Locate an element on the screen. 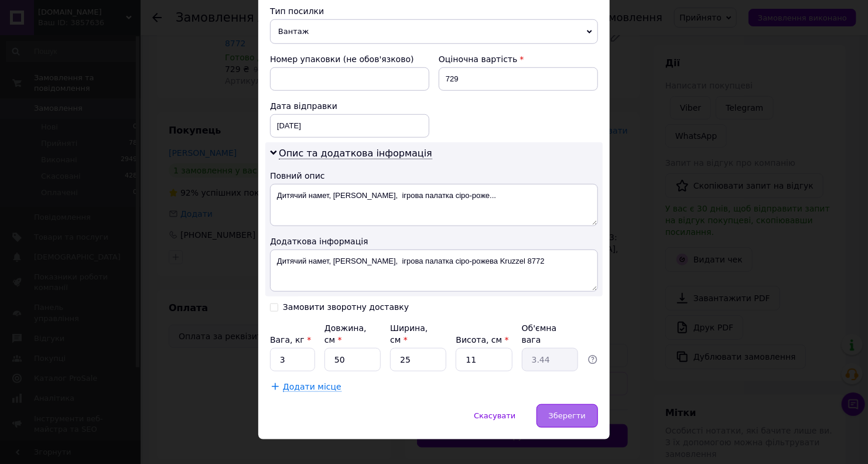 The height and width of the screenshot is (464, 868). div: Об'ємна вага is located at coordinates (550, 334).